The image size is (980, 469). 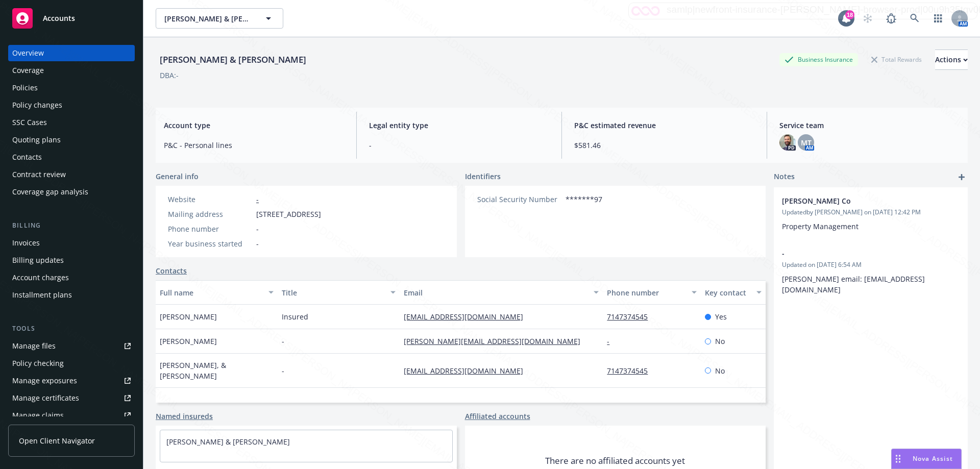 I want to click on a: Affiliated accounts, so click(x=497, y=416).